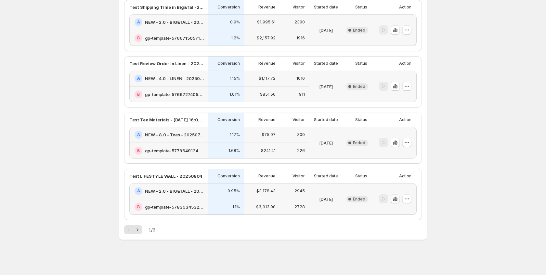 The height and width of the screenshot is (275, 546). What do you see at coordinates (152, 229) in the screenshot?
I see `span: 1 / 2` at bounding box center [152, 229].